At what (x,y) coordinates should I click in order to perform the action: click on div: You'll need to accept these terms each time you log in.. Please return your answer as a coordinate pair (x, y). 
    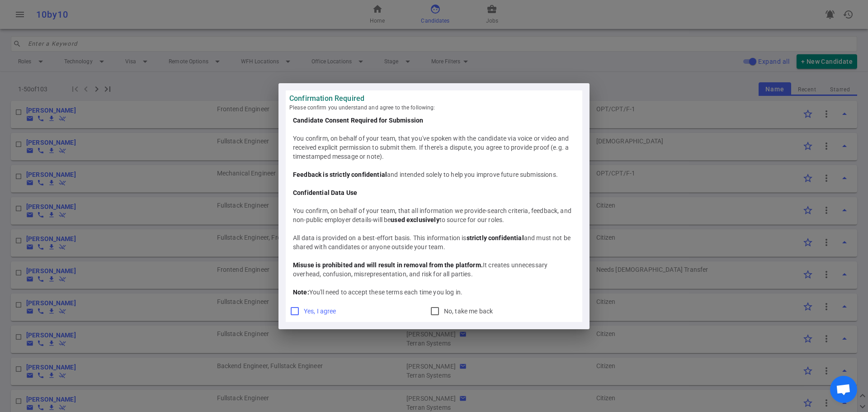
    Looking at the image, I should click on (434, 292).